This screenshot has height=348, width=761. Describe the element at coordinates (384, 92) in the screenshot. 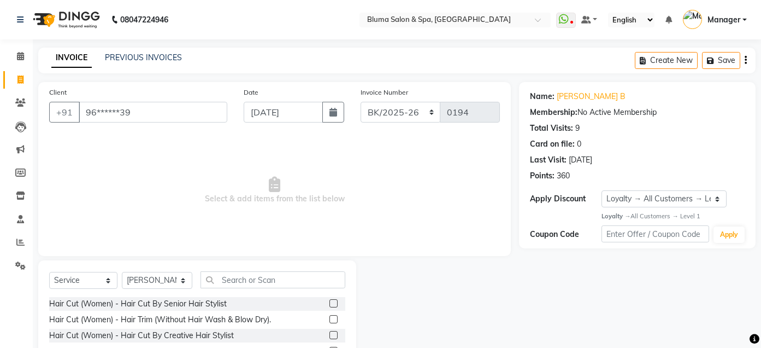

I see `label: Invoice Number` at that location.